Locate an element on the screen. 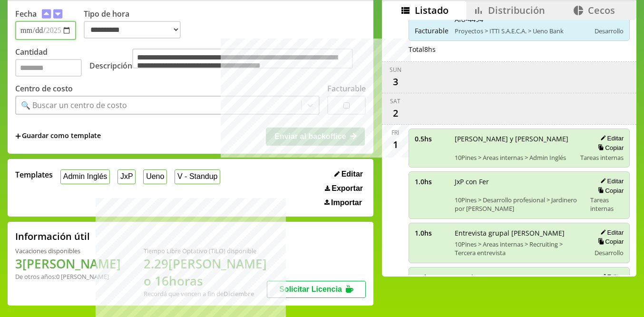 This screenshot has width=644, height=317. div: 3 is located at coordinates (395, 81).